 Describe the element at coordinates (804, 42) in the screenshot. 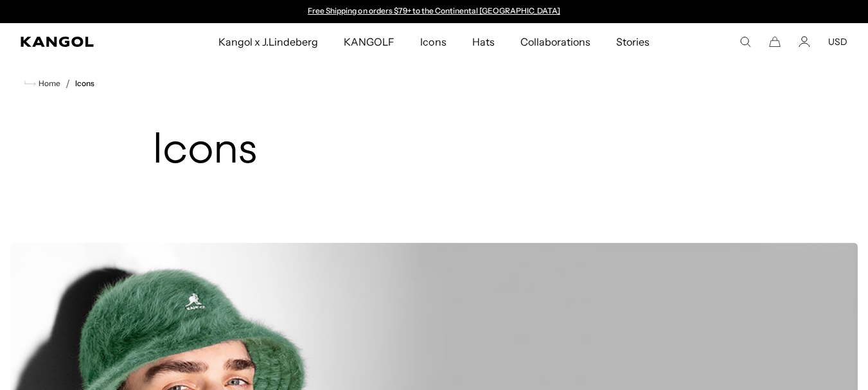

I see `a: Account` at that location.